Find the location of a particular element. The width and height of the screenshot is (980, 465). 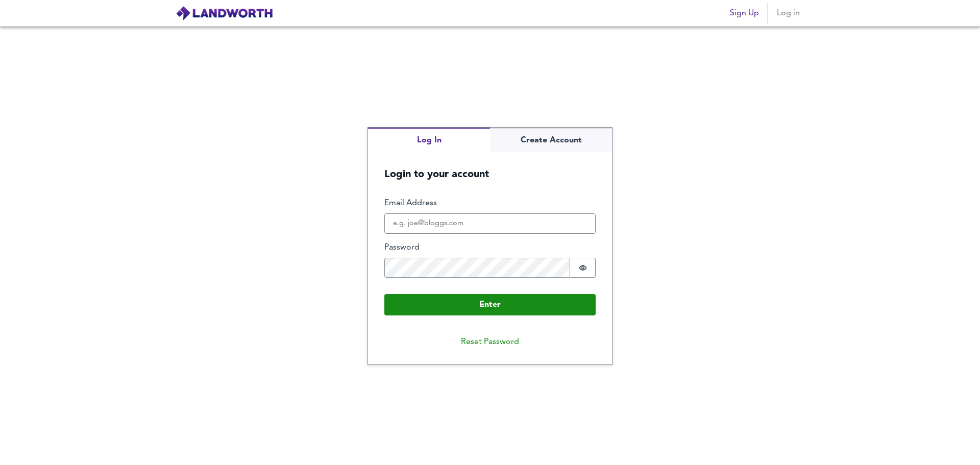

label: Email Address is located at coordinates (490, 203).